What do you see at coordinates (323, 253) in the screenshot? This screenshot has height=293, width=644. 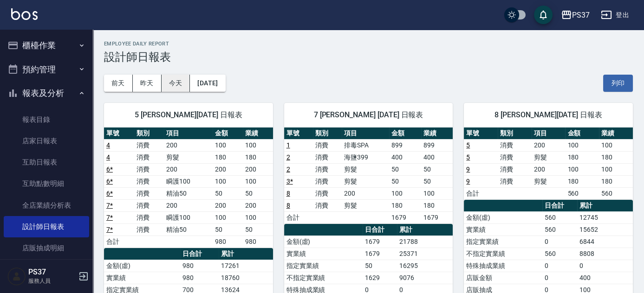 I see `td: 實業績` at bounding box center [323, 253].